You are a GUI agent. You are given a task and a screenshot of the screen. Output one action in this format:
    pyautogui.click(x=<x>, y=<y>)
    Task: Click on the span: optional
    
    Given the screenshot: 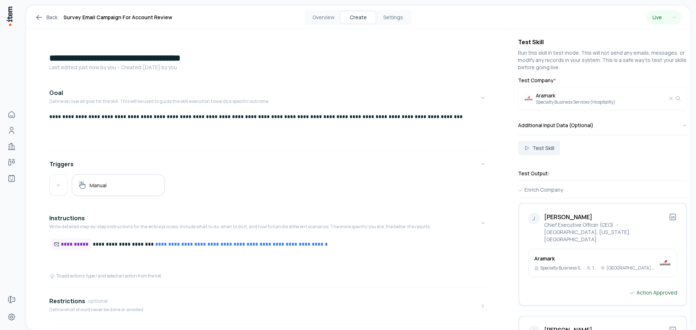 What is the action you would take?
    pyautogui.click(x=98, y=301)
    